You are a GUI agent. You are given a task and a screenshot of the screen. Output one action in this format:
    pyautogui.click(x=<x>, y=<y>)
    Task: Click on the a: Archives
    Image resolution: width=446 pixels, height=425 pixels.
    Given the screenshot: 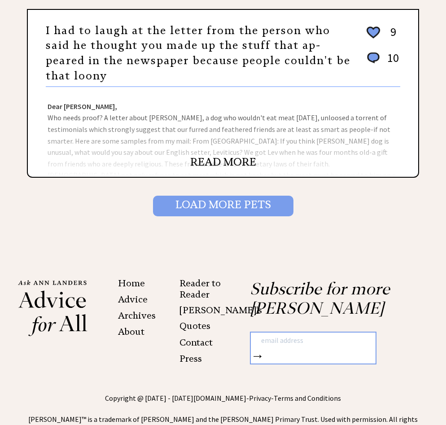 What is the action you would take?
    pyautogui.click(x=137, y=315)
    